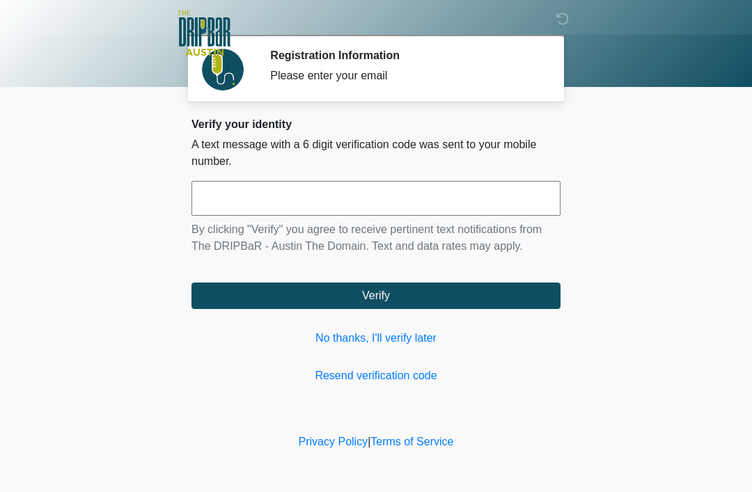  I want to click on p: A text message with a 6 digit verification code was sent to your mobile number., so click(376, 153).